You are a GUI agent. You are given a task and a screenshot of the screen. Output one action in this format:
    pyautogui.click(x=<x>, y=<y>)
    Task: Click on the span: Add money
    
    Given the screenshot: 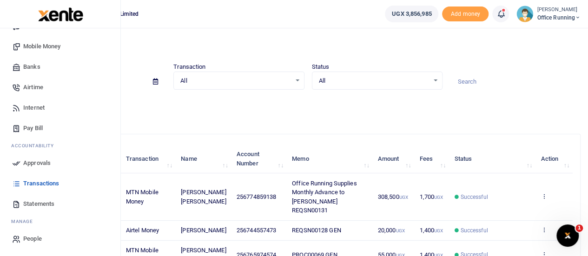 What is the action you would take?
    pyautogui.click(x=465, y=14)
    